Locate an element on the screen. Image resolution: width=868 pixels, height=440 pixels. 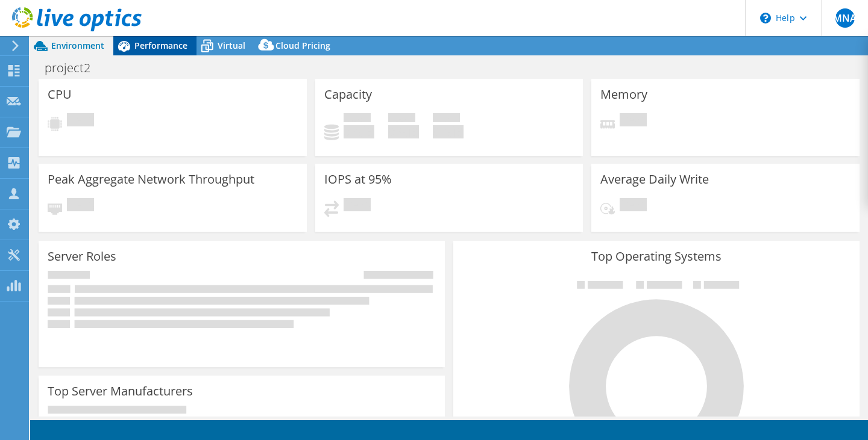
h3: Top Server Manufacturers is located at coordinates (120, 391).